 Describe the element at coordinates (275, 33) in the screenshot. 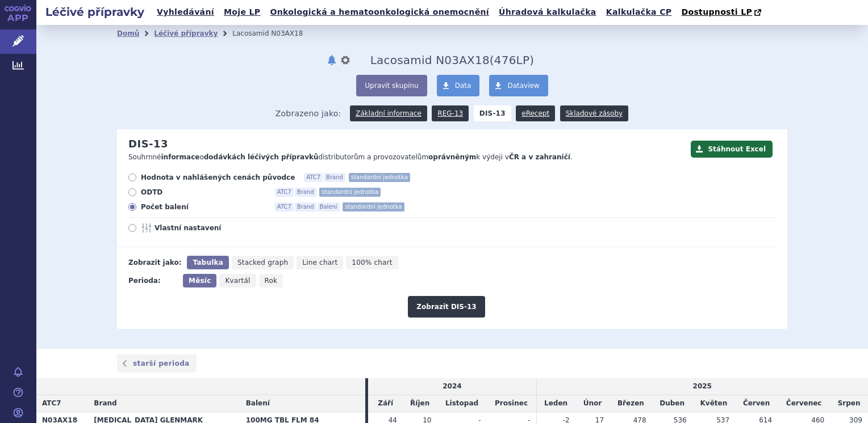

I see `li: Lacosamid N03AX18` at that location.